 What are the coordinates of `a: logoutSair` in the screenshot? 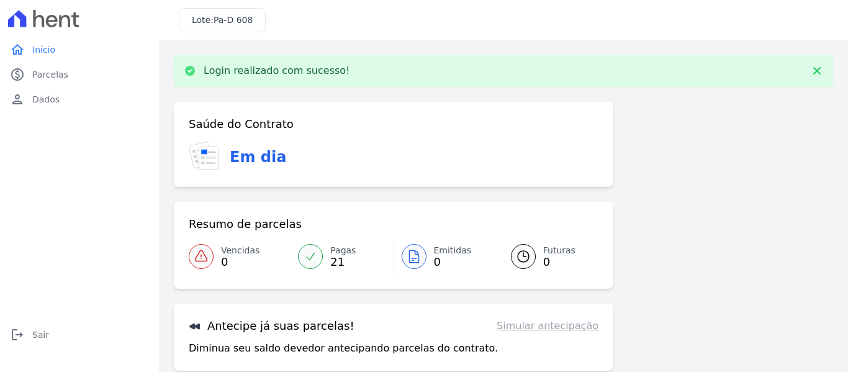 It's located at (79, 335).